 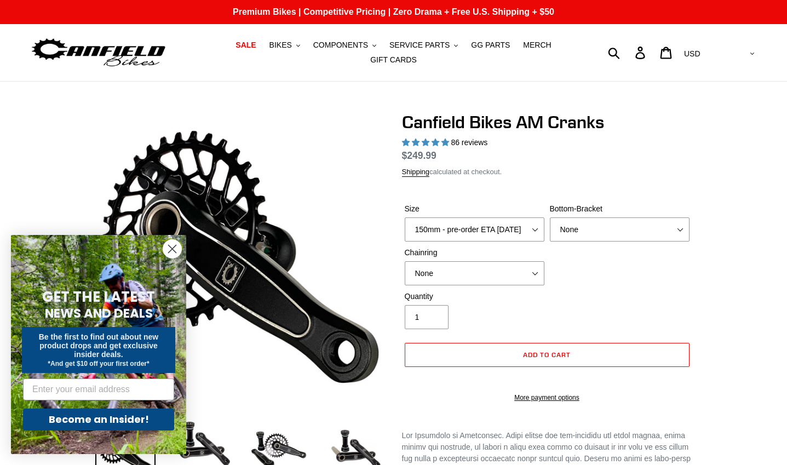 I want to click on a: GG PARTS, so click(x=490, y=45).